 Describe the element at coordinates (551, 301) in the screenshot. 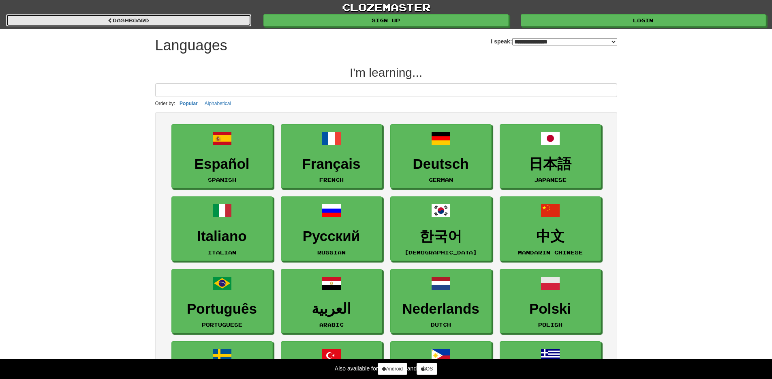

I see `a: PolskiPolish` at that location.